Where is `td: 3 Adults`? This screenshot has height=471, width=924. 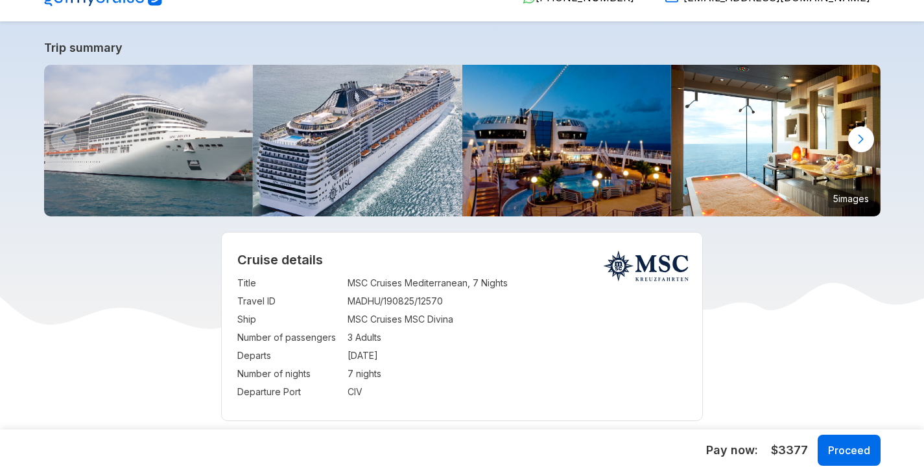 td: 3 Adults is located at coordinates (517, 338).